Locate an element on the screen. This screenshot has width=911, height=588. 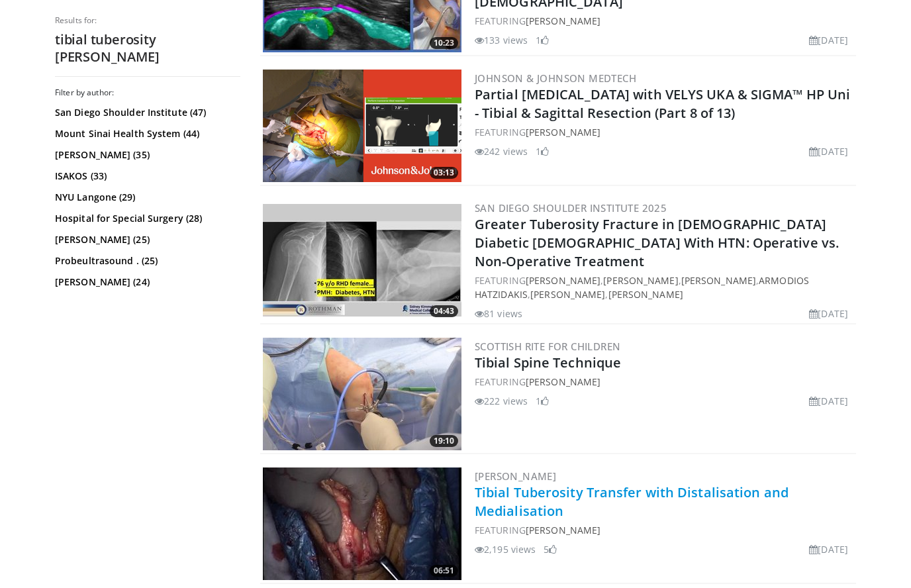
span: 03:13 is located at coordinates (444, 173).